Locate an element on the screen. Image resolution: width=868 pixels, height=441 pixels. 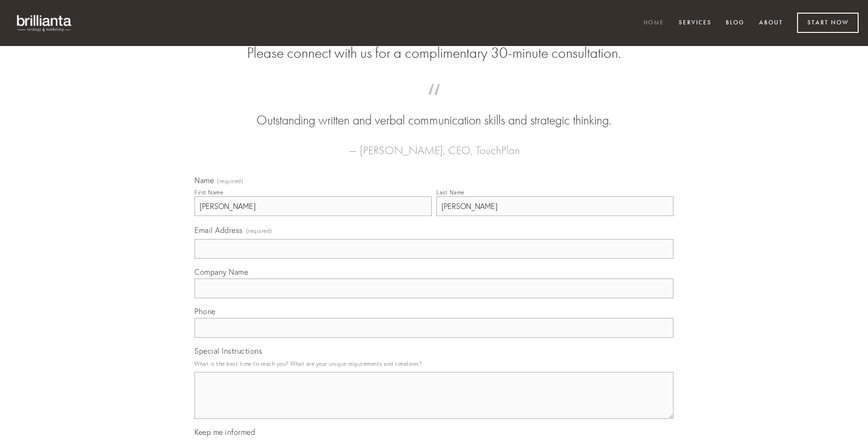
a: Start Now is located at coordinates (827, 22).